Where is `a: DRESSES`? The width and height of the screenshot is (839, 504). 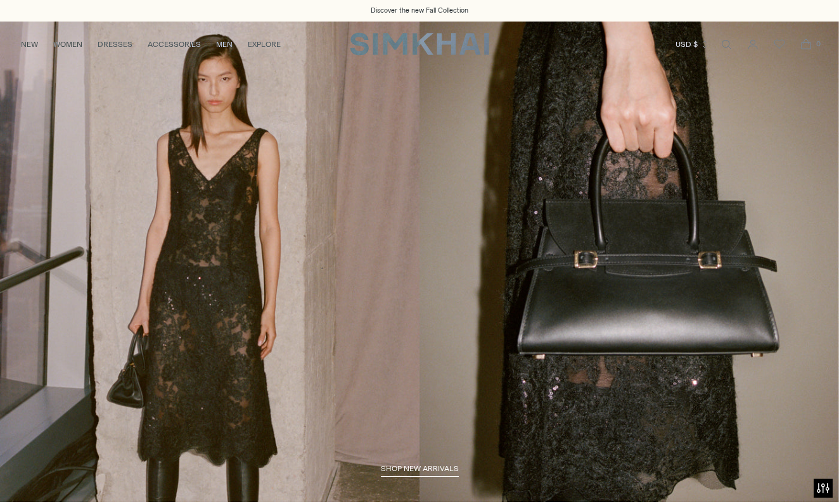 a: DRESSES is located at coordinates (115, 44).